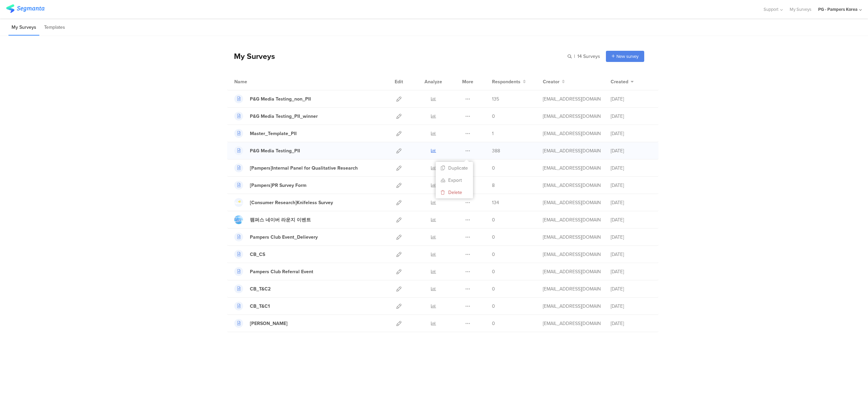 This screenshot has width=868, height=411. Describe the element at coordinates (433, 82) in the screenshot. I see `div: Analyze` at that location.